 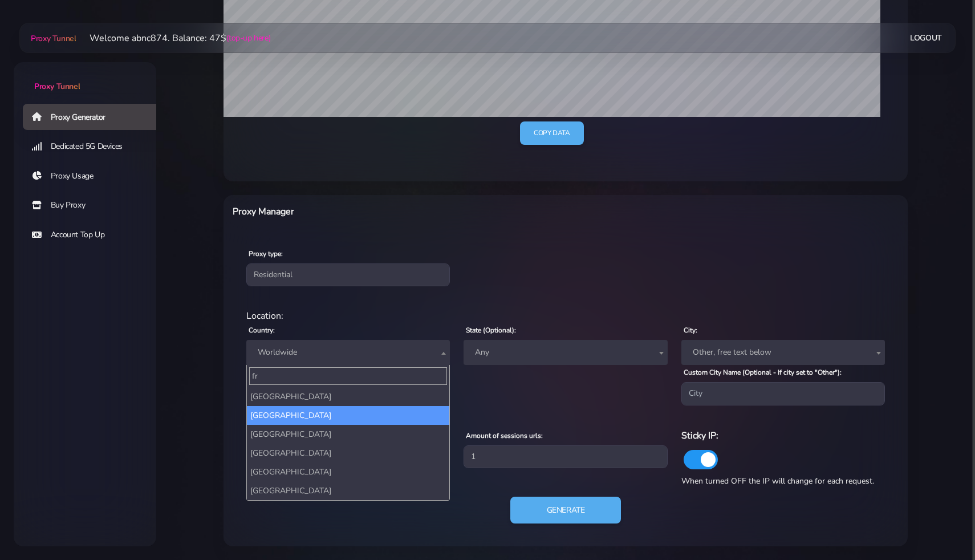 What do you see at coordinates (778, 481) in the screenshot?
I see `span: When turned OFF the IP will change for each request.` at bounding box center [778, 481].